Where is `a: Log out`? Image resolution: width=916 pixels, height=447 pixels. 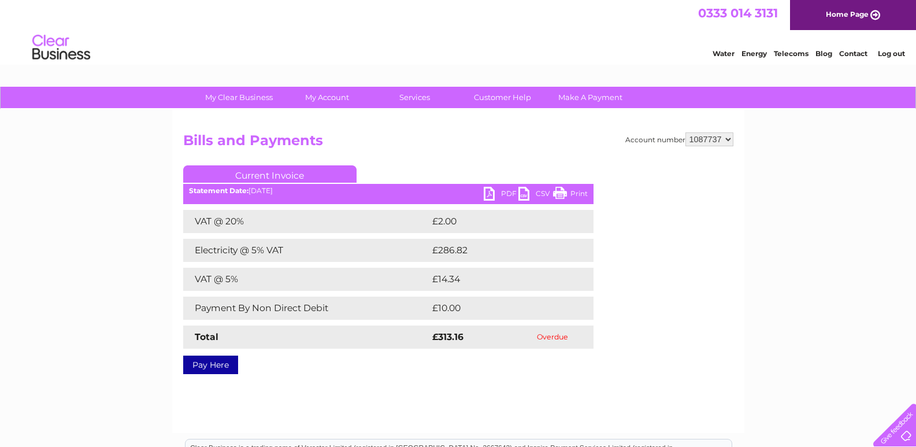
a: Log out is located at coordinates (891, 53).